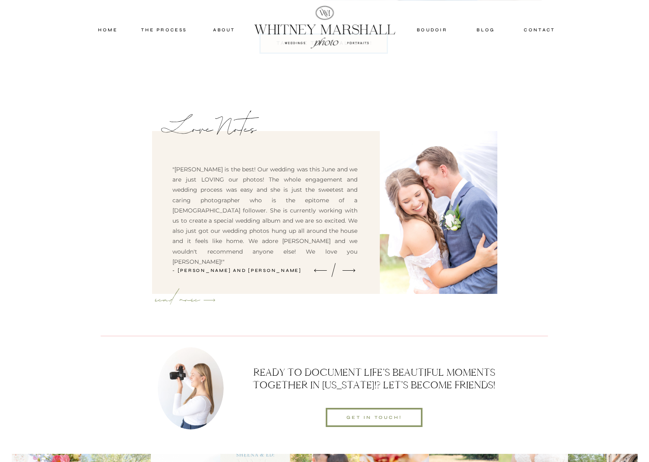 The image size is (649, 462). I want to click on nav: THE PROCESS, so click(164, 30).